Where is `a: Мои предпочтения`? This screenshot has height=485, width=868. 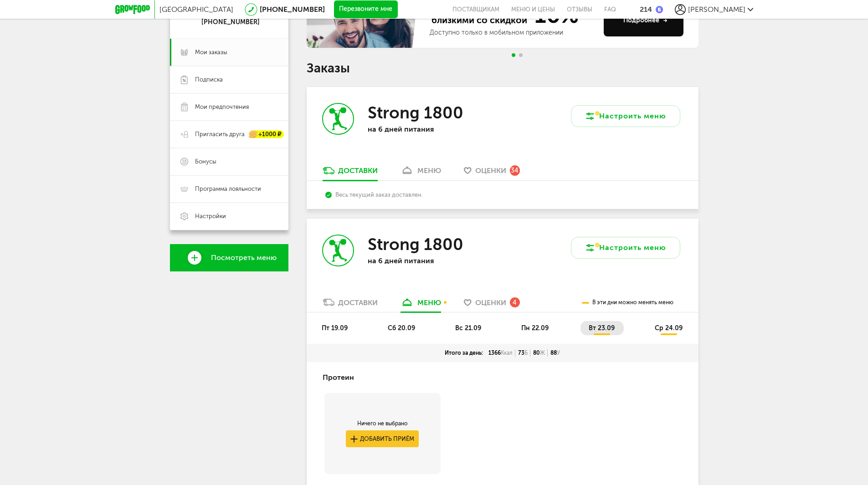 a: Мои предпочтения is located at coordinates (229, 107).